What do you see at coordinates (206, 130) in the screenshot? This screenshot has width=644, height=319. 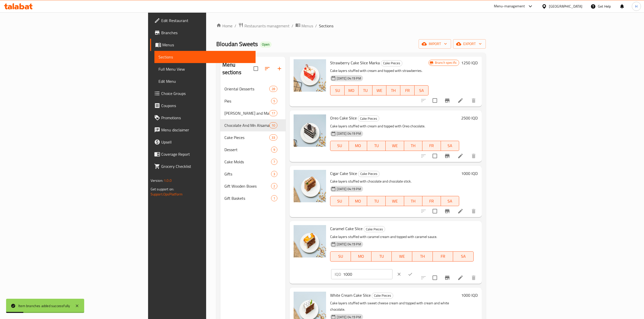 I see `span: Menu disclaimer` at bounding box center [206, 130].